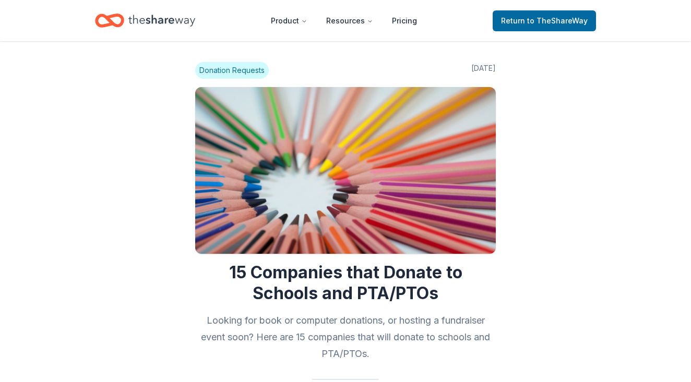  I want to click on a: Returnto TheShareWay, so click(544, 21).